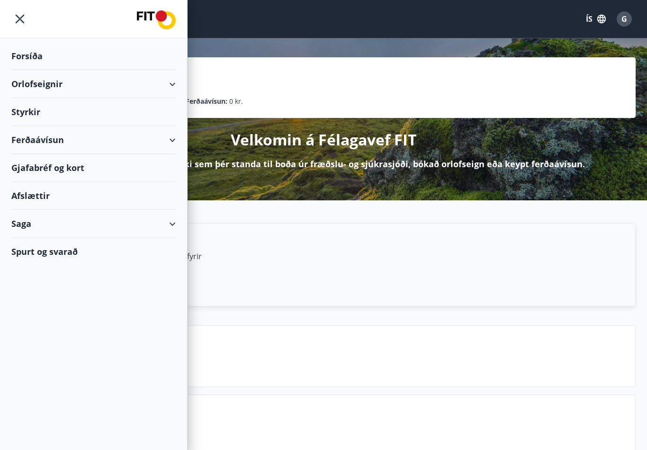 The width and height of the screenshot is (647, 450). Describe the element at coordinates (93, 140) in the screenshot. I see `div: Ferðaávísun` at that location.